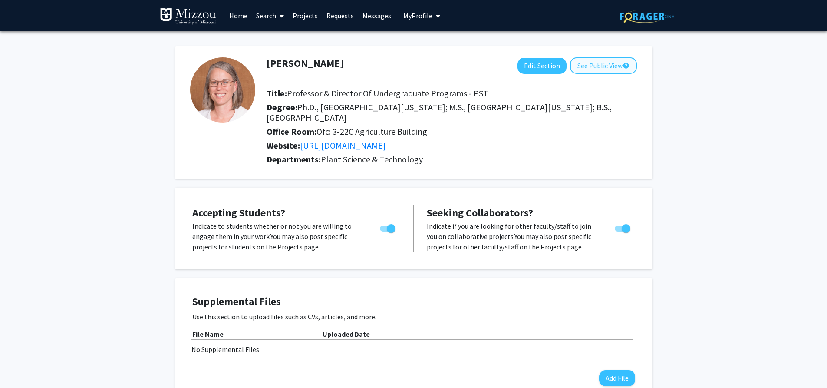 The width and height of the screenshot is (827, 388). What do you see at coordinates (604, 66) in the screenshot?
I see `button: See Public View` at bounding box center [604, 66].